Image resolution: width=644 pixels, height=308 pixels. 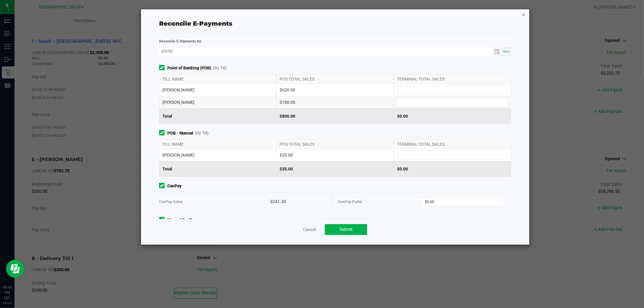 What do you see at coordinates (182, 220) in the screenshot?
I see `strong: Manual CanPay` at bounding box center [182, 220].